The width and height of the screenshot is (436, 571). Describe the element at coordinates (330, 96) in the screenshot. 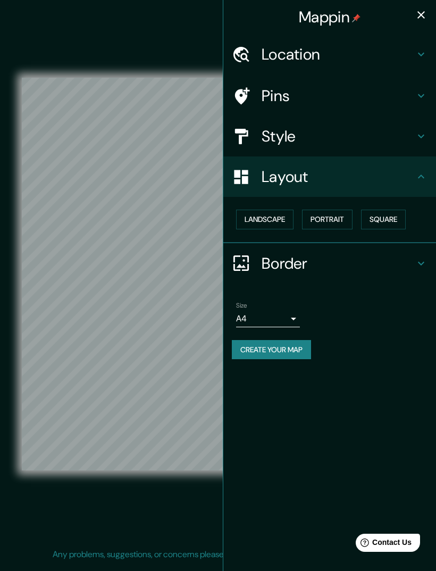

I see `div: Pins` at that location.